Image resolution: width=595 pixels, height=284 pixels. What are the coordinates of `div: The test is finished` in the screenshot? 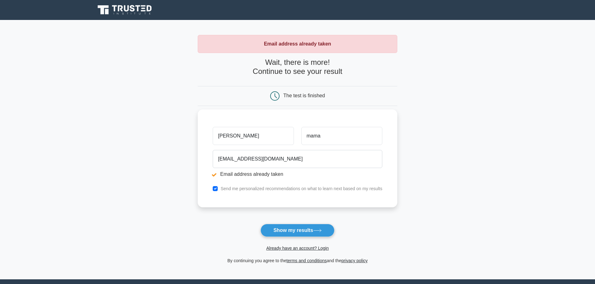 It's located at (304, 96).